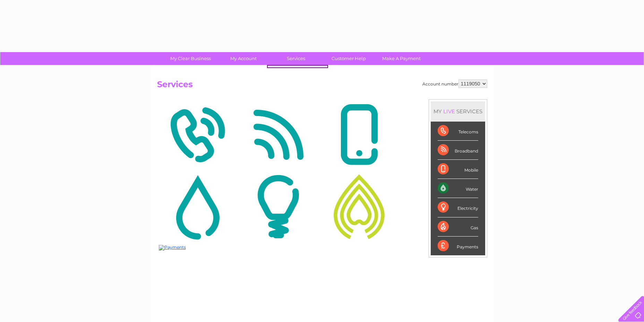 The width and height of the screenshot is (644, 322). I want to click on img: Electricity, so click(278, 207).